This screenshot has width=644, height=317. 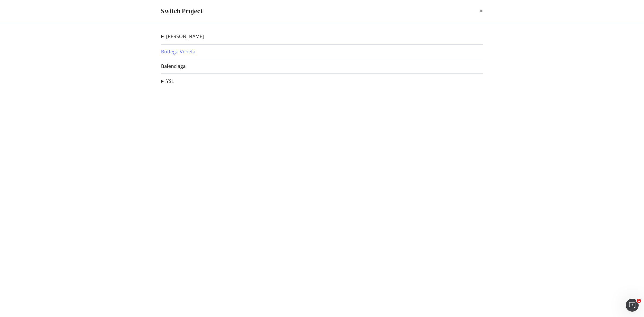 I want to click on a: Balenciaga, so click(x=174, y=66).